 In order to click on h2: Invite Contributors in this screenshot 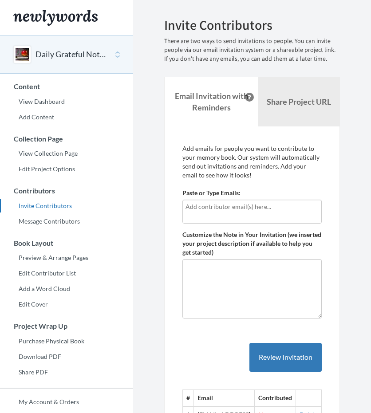, I will do `click(252, 25)`.